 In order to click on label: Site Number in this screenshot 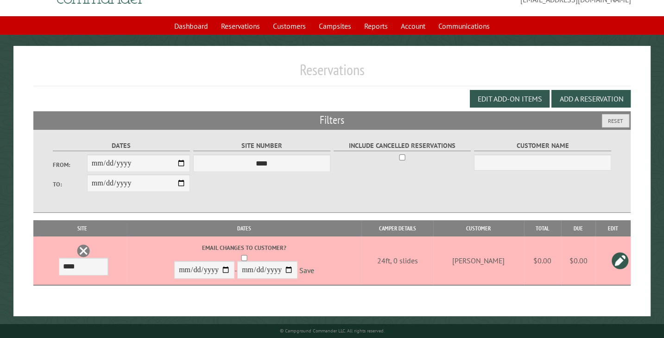, I will do `click(262, 145)`.